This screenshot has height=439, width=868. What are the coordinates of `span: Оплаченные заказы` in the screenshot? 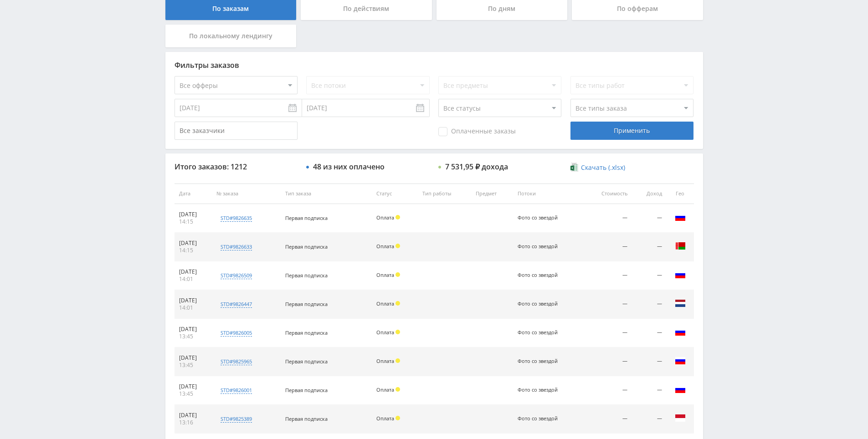 It's located at (477, 132).